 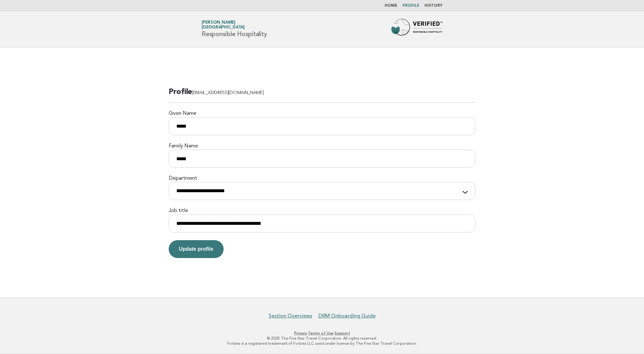 I want to click on a: Terms of Use, so click(x=321, y=333).